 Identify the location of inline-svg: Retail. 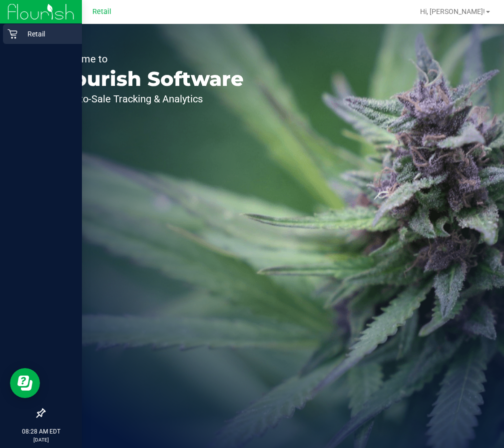
(12, 34).